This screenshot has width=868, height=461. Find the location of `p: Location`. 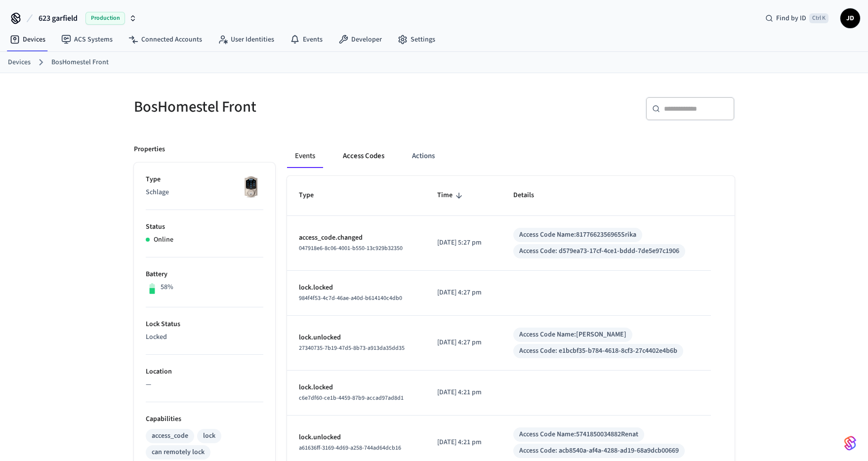

p: Location is located at coordinates (205, 372).